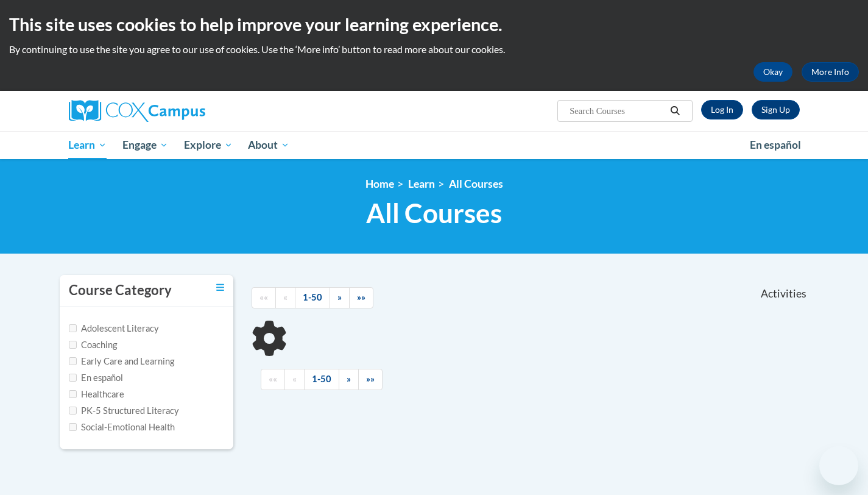 The height and width of the screenshot is (495, 868). What do you see at coordinates (722, 110) in the screenshot?
I see `a: Log In` at bounding box center [722, 110].